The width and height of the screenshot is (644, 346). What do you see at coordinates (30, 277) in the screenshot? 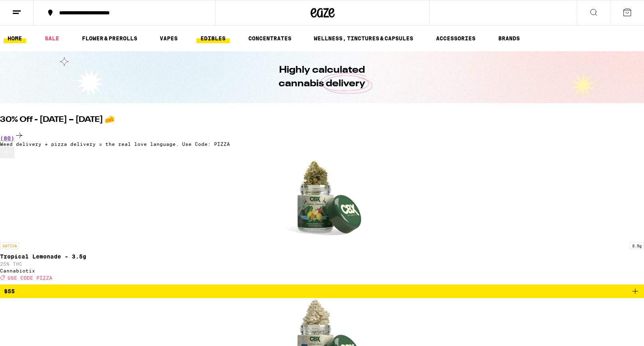
I see `span: USE CODE PIZZA` at bounding box center [30, 277].